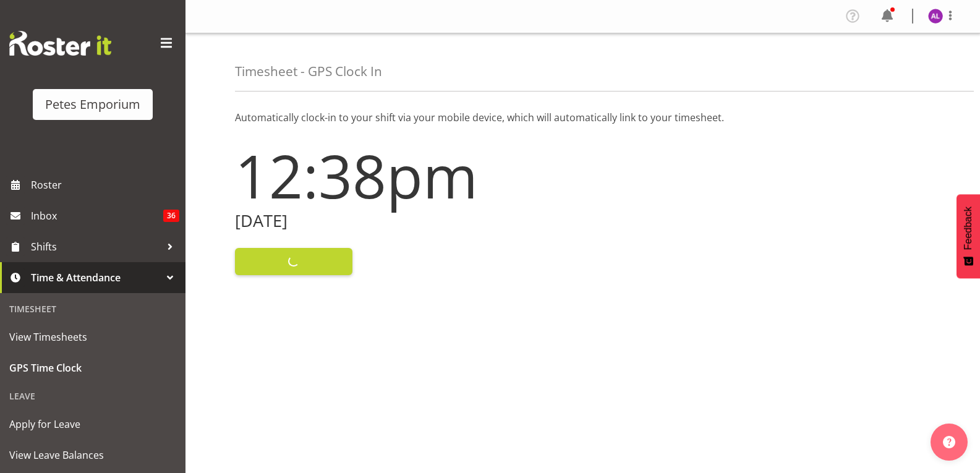  What do you see at coordinates (171, 216) in the screenshot?
I see `span: 36` at bounding box center [171, 216].